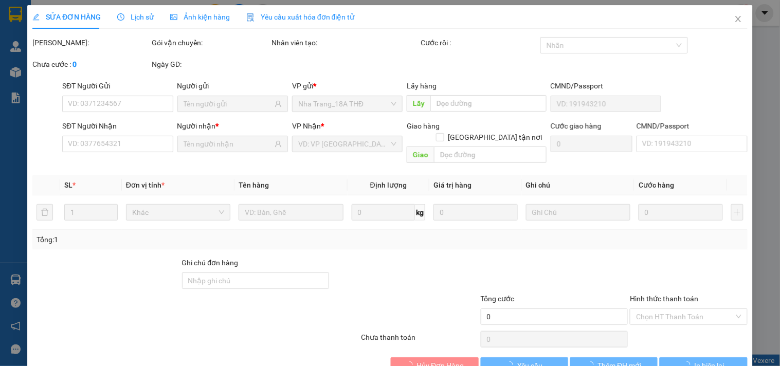  Describe the element at coordinates (36, 17) in the screenshot. I see `span: edit` at that location.